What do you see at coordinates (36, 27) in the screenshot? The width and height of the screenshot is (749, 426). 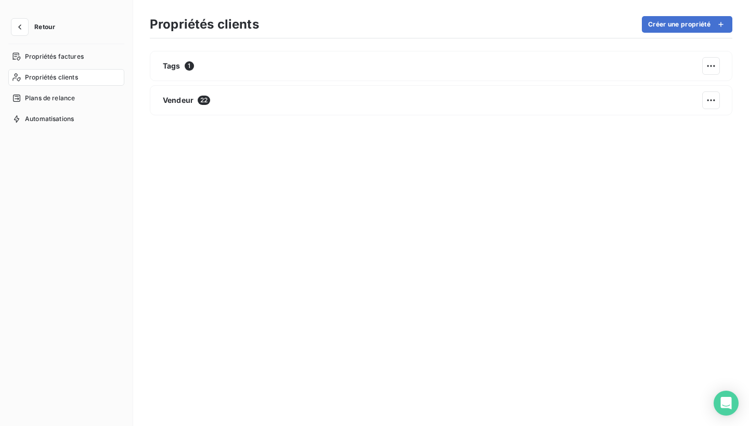 I see `button: Retour` at bounding box center [36, 27].